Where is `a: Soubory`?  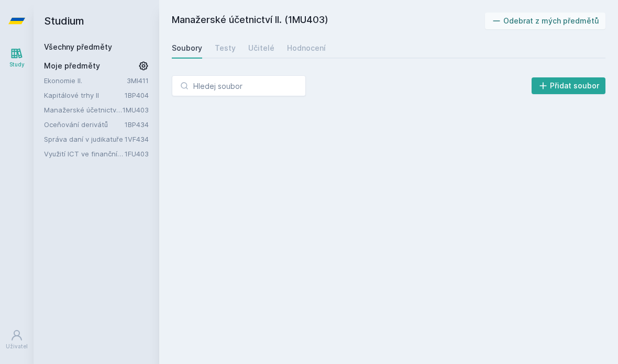 a: Soubory is located at coordinates (187, 48).